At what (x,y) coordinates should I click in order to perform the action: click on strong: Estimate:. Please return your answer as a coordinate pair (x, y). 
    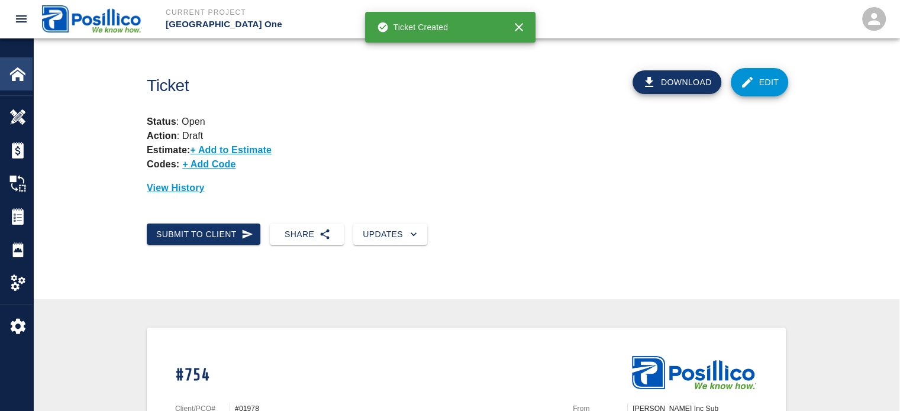
    Looking at the image, I should click on (168, 150).